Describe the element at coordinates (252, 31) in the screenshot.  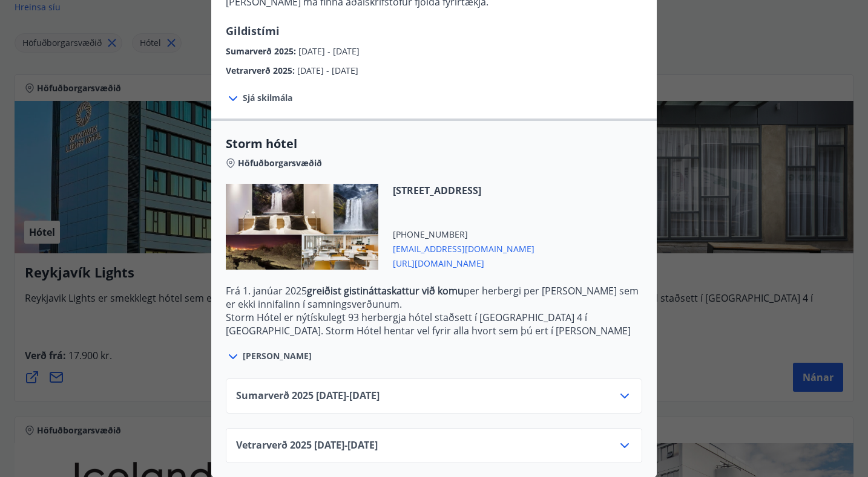
I see `span: Gildistími` at that location.